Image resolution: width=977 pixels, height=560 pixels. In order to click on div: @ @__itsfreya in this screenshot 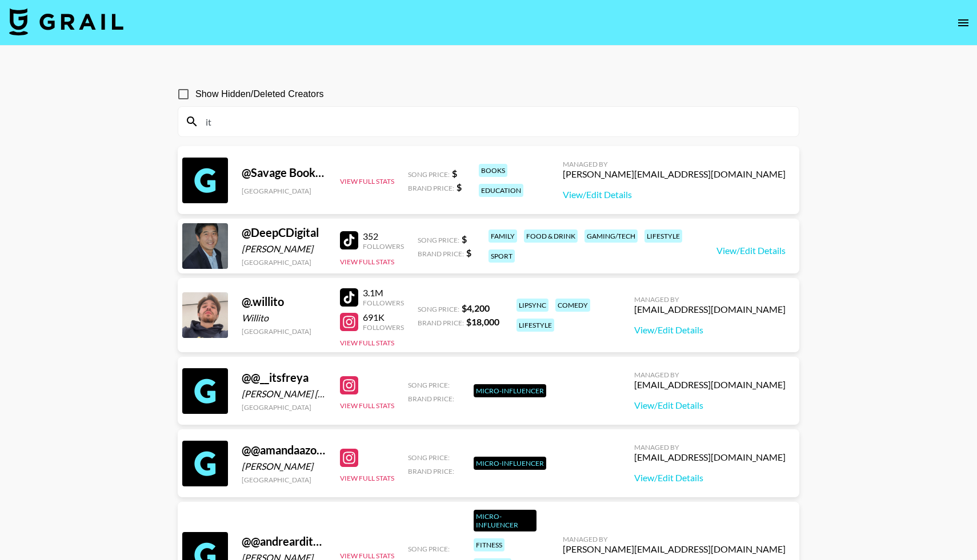, I will do `click(284, 377)`.